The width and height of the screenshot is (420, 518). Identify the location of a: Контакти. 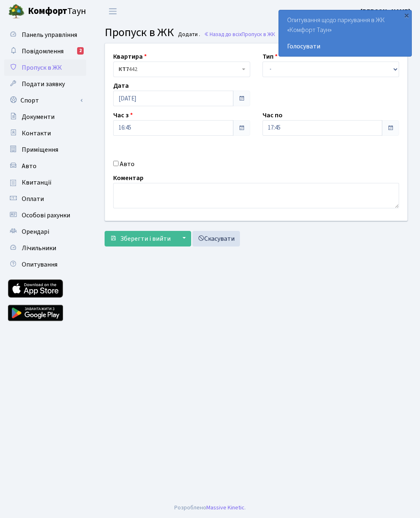
(46, 134).